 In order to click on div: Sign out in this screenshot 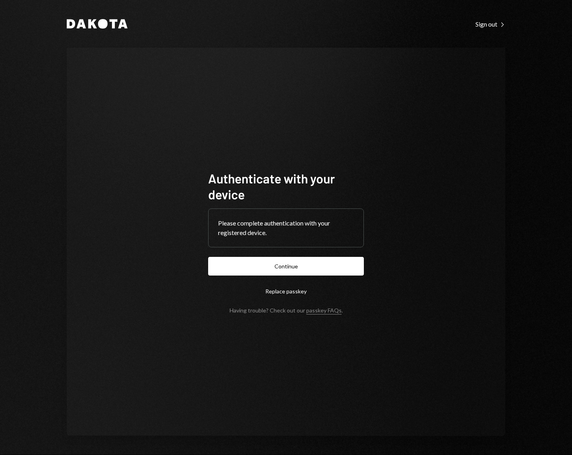, I will do `click(490, 24)`.